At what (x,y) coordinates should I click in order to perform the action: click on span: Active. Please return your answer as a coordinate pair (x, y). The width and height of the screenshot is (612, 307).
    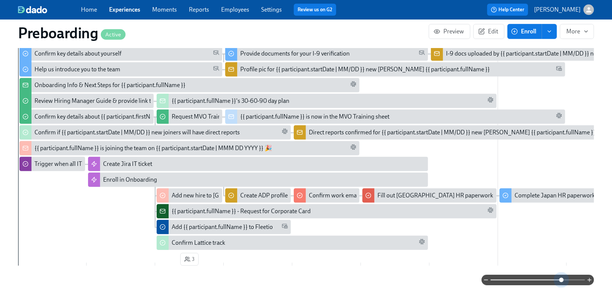
    Looking at the image, I should click on (113, 34).